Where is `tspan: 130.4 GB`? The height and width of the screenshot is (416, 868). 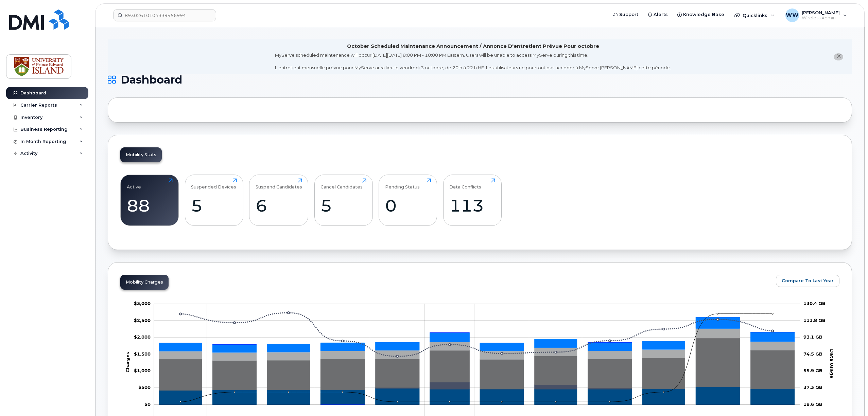 tspan: 130.4 GB is located at coordinates (815, 304).